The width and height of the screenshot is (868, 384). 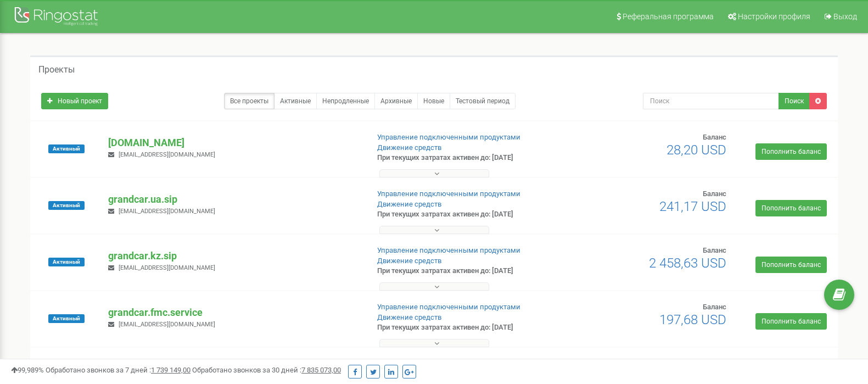 I want to click on span: Выход, so click(x=845, y=16).